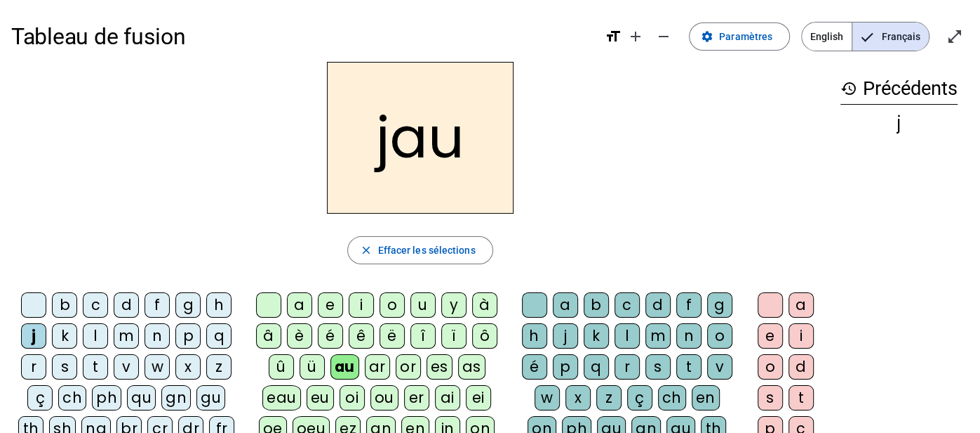 The height and width of the screenshot is (433, 980). I want to click on div: qu, so click(141, 398).